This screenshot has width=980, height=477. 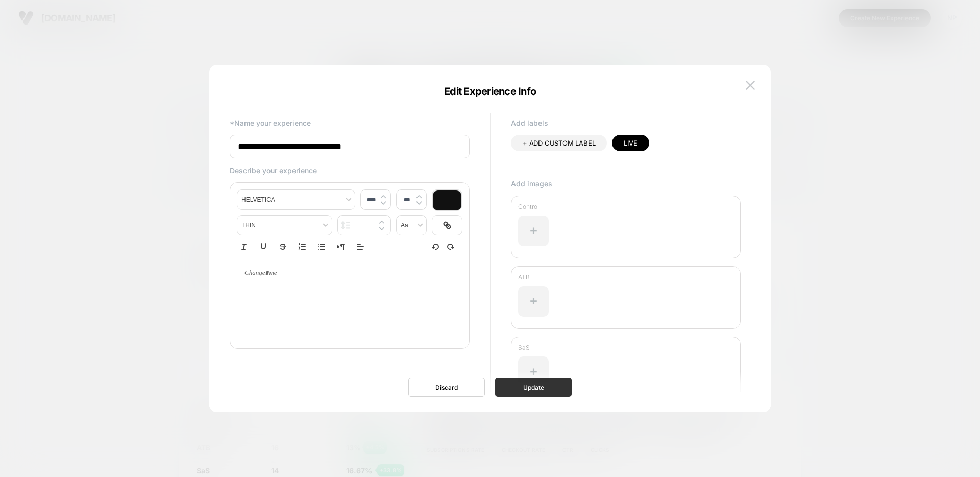 I want to click on p: SaS, so click(x=625, y=347).